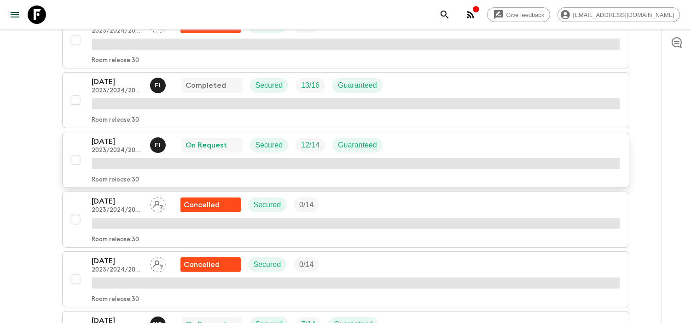  I want to click on button: search adventures, so click(444, 15).